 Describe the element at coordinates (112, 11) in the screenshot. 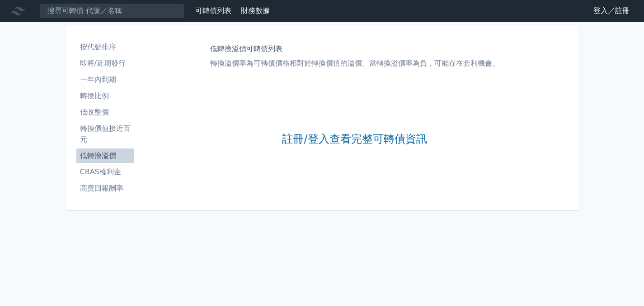

I see `input: 搜尋可轉債 代號／名稱` at that location.